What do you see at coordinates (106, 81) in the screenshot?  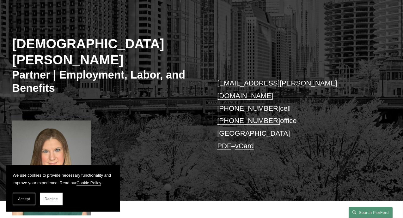 I see `h3: Partner | Employment, Labor, and Benefits` at bounding box center [106, 81].